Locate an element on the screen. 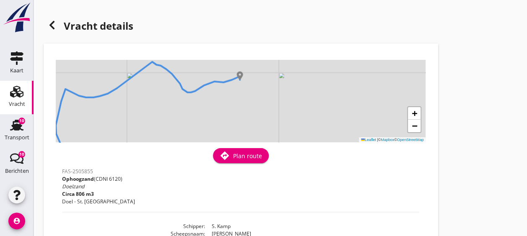  a: Leaflet is located at coordinates (369, 140).